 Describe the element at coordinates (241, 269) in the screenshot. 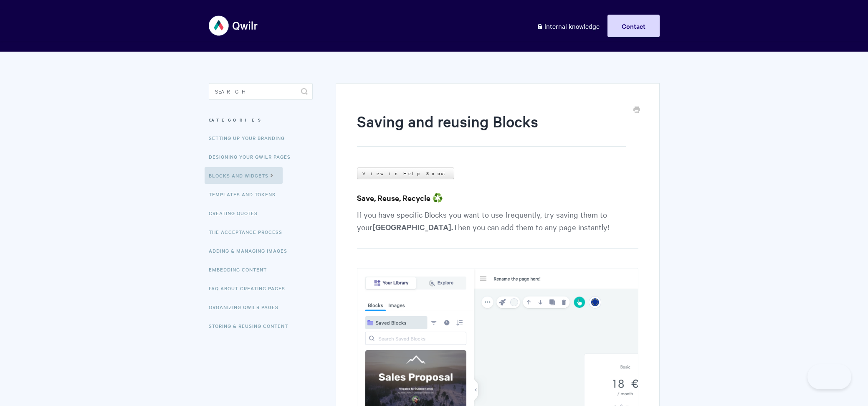

I see `a: Embedding Content` at that location.